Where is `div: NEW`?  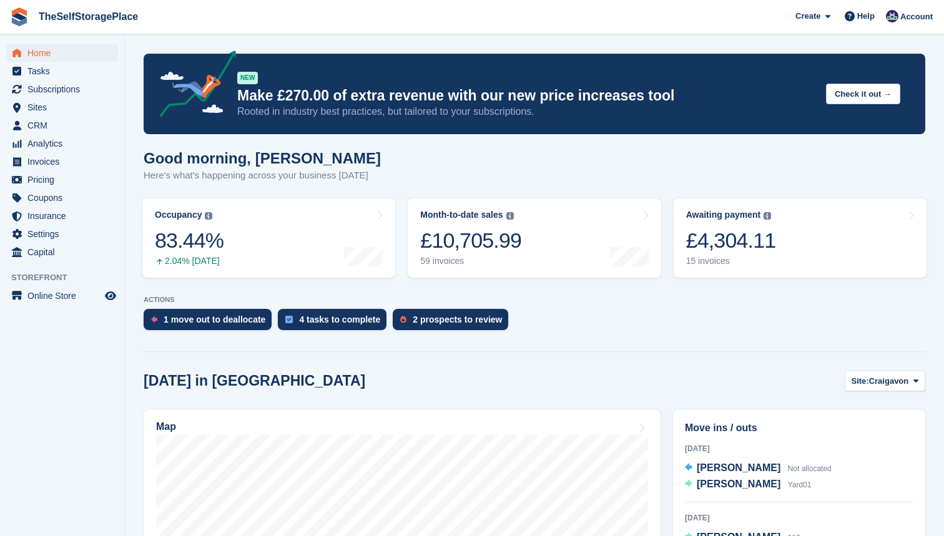 div: NEW is located at coordinates (247, 78).